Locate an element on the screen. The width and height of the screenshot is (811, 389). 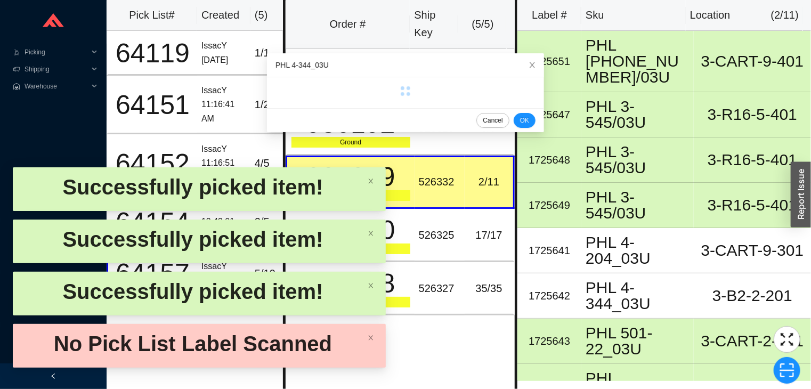
div: 64152 is located at coordinates (152, 164).